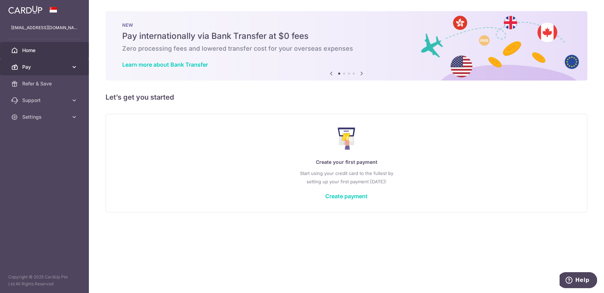  Describe the element at coordinates (346, 36) in the screenshot. I see `h5: Pay internationally via Bank Transfer at $0 fees` at that location.